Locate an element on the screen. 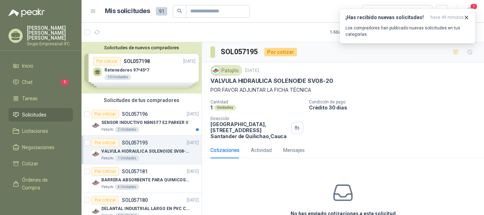 This screenshot has height=215, width=484. p: 1 is located at coordinates (212, 107).